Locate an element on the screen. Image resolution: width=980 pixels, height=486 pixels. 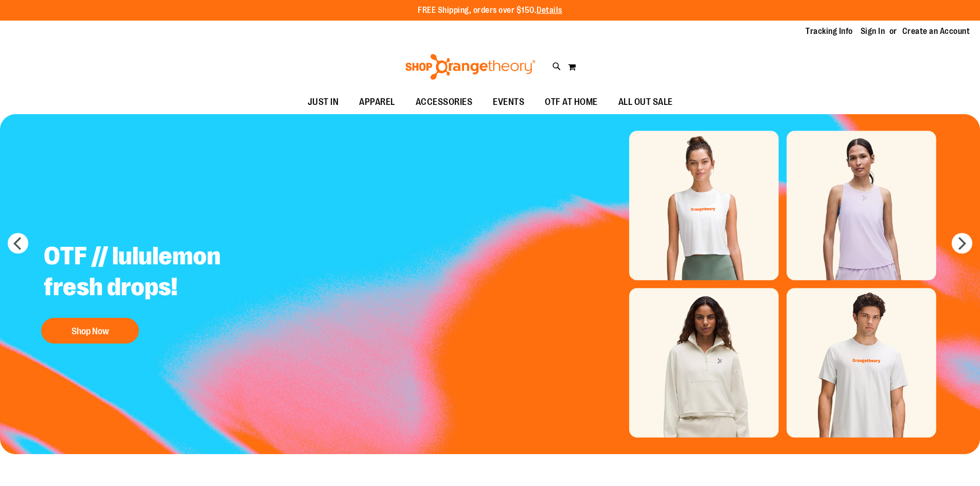
span: ALL OUT SALE is located at coordinates (646, 102).